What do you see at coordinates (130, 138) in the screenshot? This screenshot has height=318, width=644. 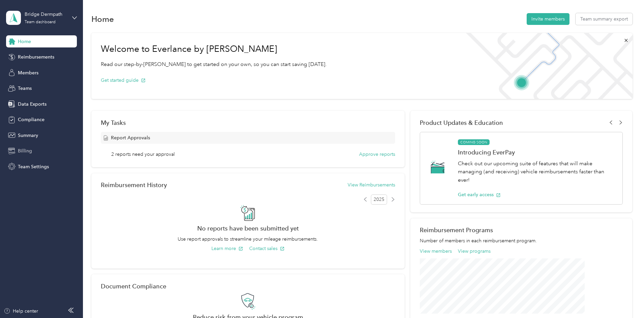 I see `span: Report Approvals` at bounding box center [130, 138].